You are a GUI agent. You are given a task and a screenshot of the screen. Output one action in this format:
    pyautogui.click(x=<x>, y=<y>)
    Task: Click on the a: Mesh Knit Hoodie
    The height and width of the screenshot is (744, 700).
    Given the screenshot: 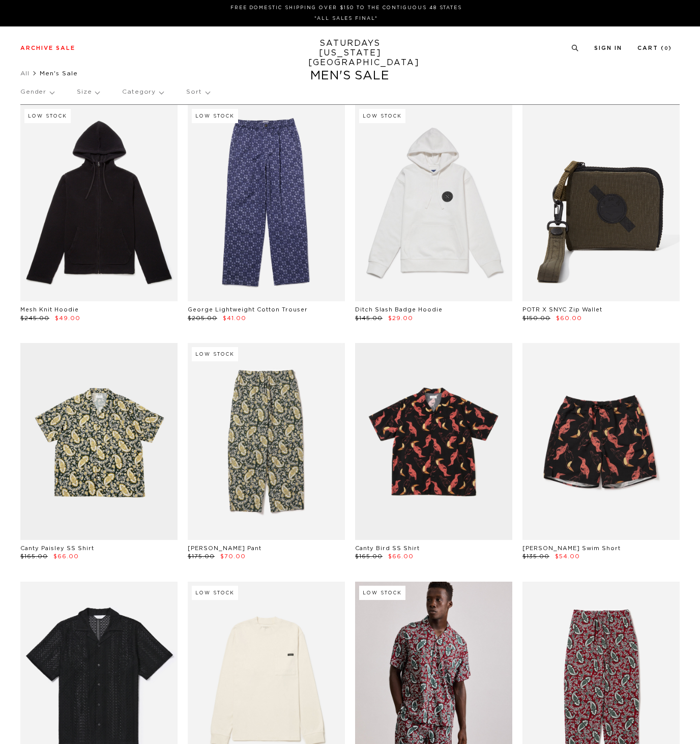 What is the action you would take?
    pyautogui.click(x=50, y=309)
    